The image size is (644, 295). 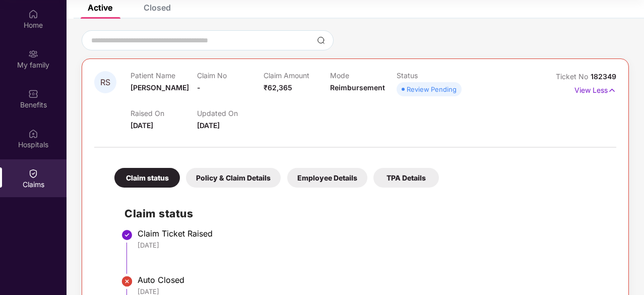 What do you see at coordinates (127, 281) in the screenshot?
I see `img: svg+xml;base64,PHN2ZyBpZD0iU3RlcC1Eb25lLTIweDIwIiB4bWxucz0iaHR0cDovL3d3dy53My5vcmcvMjAwMC9zdmciIH...` at bounding box center [127, 281].